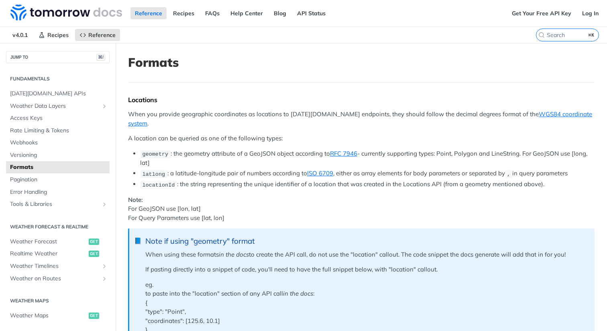  I want to click on a: Log In, so click(590, 13).